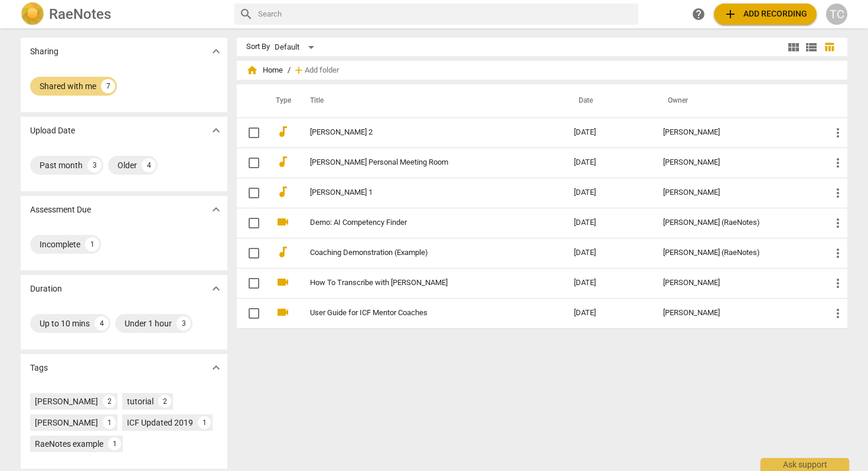 This screenshot has width=868, height=471. I want to click on span: help, so click(699, 14).